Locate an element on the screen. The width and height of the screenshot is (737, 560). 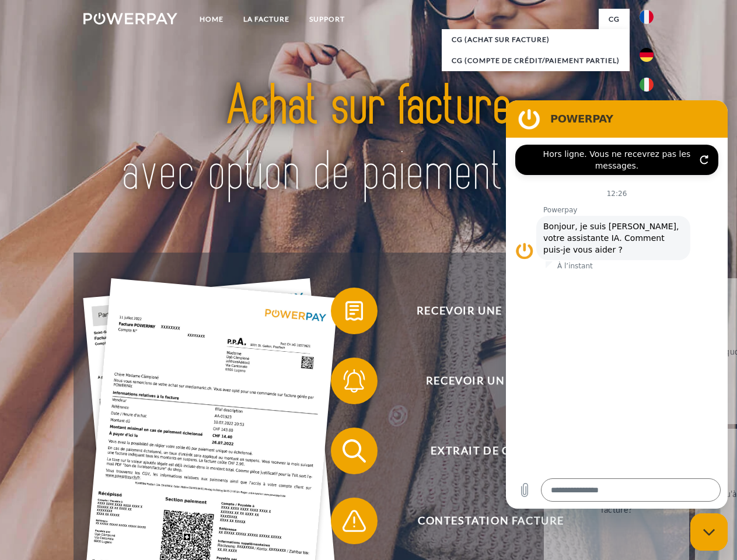
img: qb_bill.svg is located at coordinates (354, 311).